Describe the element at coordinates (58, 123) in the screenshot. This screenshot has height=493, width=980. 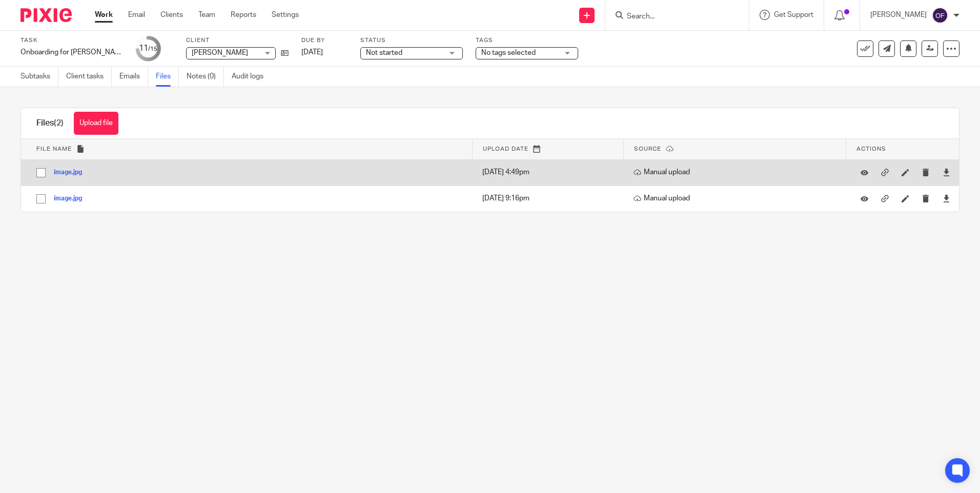
I see `span: (2)` at that location.